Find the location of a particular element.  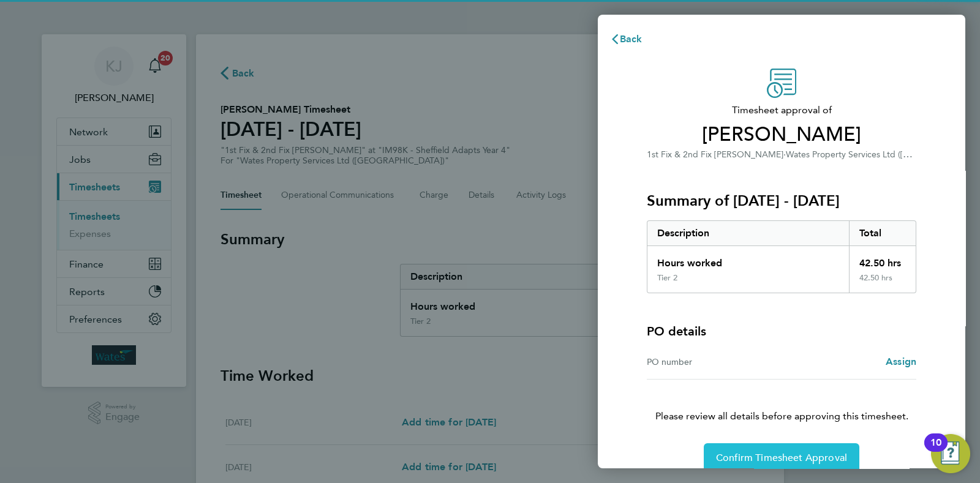

div: Tier 2 is located at coordinates (667, 278).